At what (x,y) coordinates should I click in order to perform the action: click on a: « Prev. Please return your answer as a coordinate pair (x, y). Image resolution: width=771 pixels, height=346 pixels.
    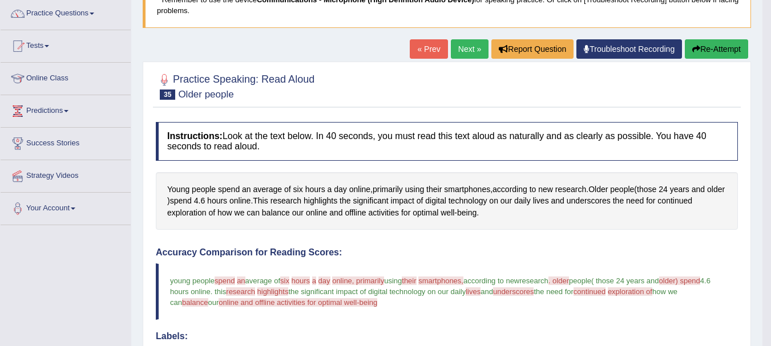
    Looking at the image, I should click on (429, 49).